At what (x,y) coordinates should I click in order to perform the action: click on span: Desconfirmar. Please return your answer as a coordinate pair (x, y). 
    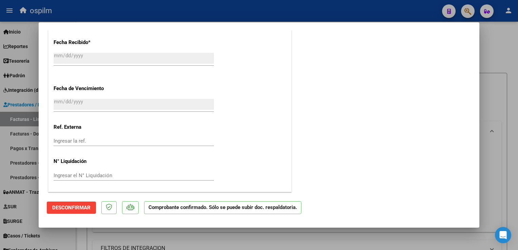
    Looking at the image, I should click on (71, 208).